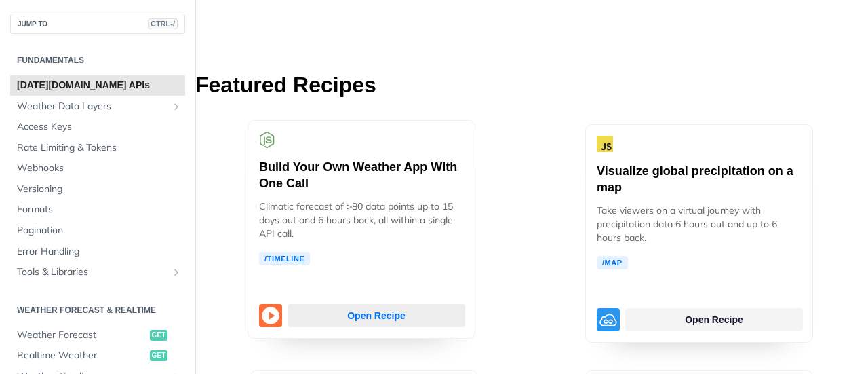 This screenshot has height=374, width=868. I want to click on h2: Weather Forecast & realtime, so click(98, 310).